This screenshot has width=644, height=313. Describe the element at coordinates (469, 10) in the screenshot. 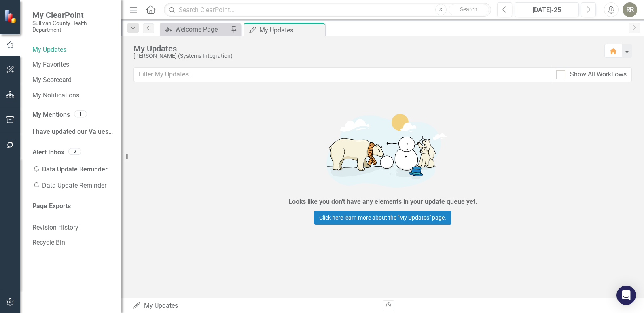

I see `button: Search` at that location.